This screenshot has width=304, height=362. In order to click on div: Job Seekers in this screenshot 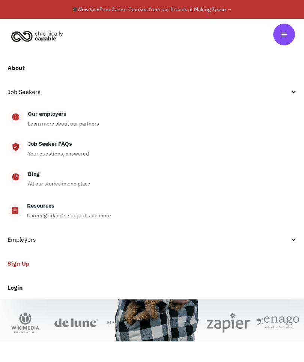, I will do `click(148, 92)`.